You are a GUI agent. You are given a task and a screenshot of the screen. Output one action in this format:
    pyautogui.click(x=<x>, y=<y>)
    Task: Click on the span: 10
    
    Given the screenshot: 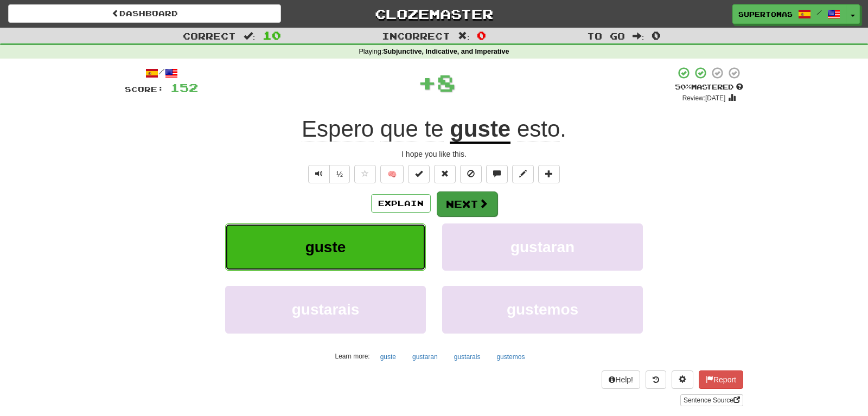 What is the action you would take?
    pyautogui.click(x=272, y=35)
    